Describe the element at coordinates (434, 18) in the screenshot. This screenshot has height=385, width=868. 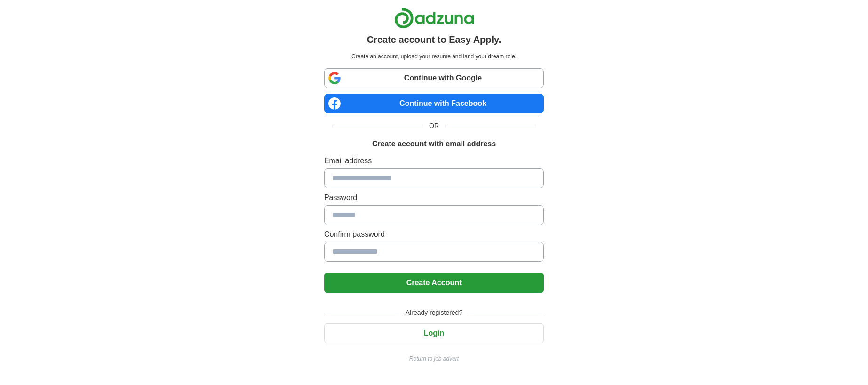
I see `img: Adzuna logo` at that location.